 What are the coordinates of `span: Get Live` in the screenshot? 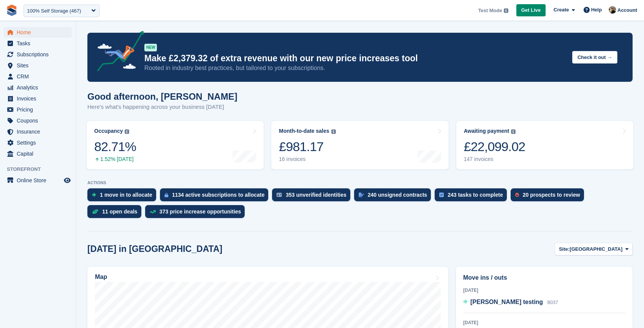 It's located at (531, 10).